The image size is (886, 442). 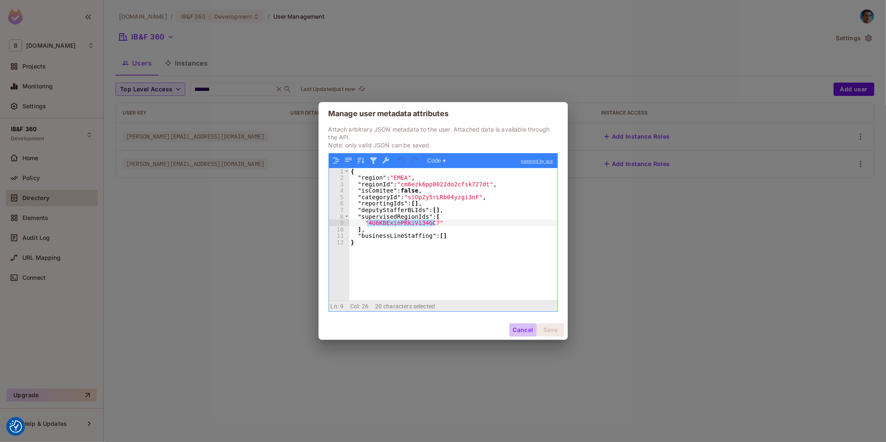 What do you see at coordinates (16, 427) in the screenshot?
I see `button: Consent Preferences` at bounding box center [16, 427].